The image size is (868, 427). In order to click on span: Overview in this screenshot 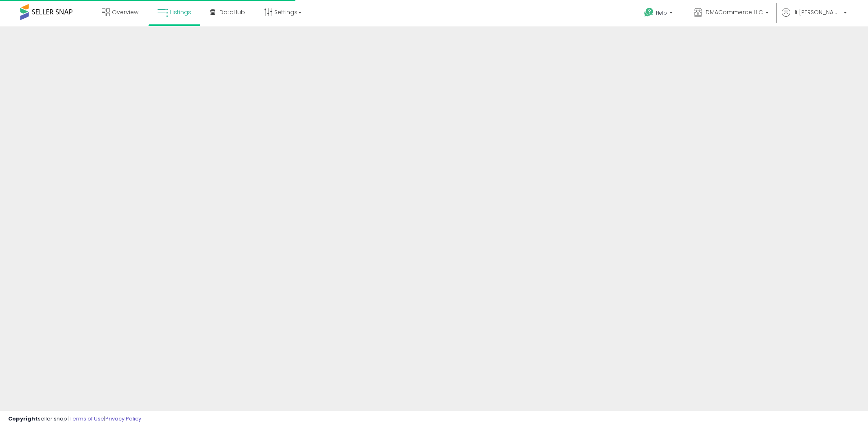, I will do `click(125, 13)`.